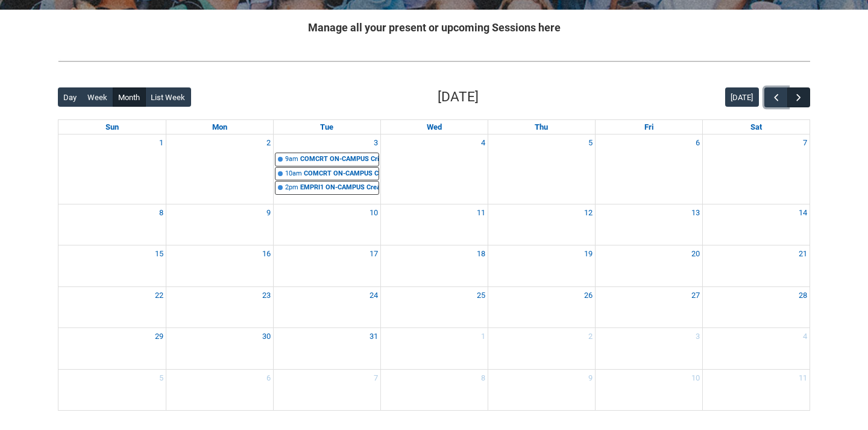 The height and width of the screenshot is (430, 868). I want to click on td: Go to December 3, 2024, so click(327, 169).